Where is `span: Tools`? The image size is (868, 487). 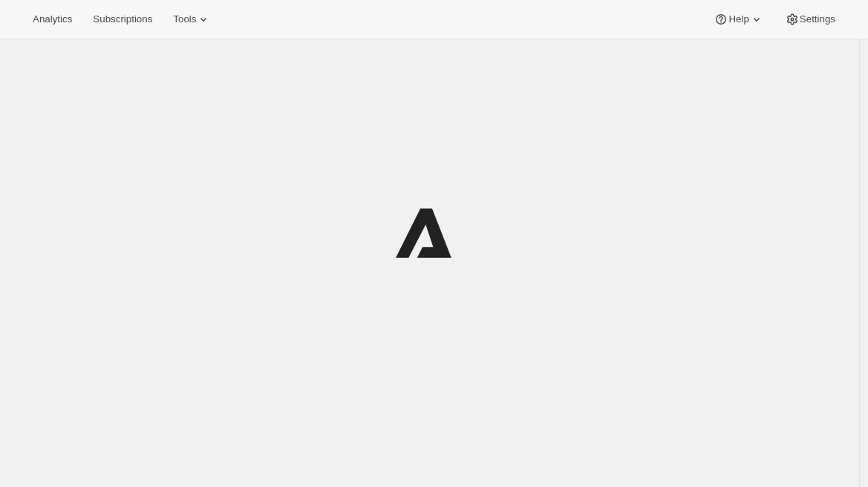 span: Tools is located at coordinates (184, 19).